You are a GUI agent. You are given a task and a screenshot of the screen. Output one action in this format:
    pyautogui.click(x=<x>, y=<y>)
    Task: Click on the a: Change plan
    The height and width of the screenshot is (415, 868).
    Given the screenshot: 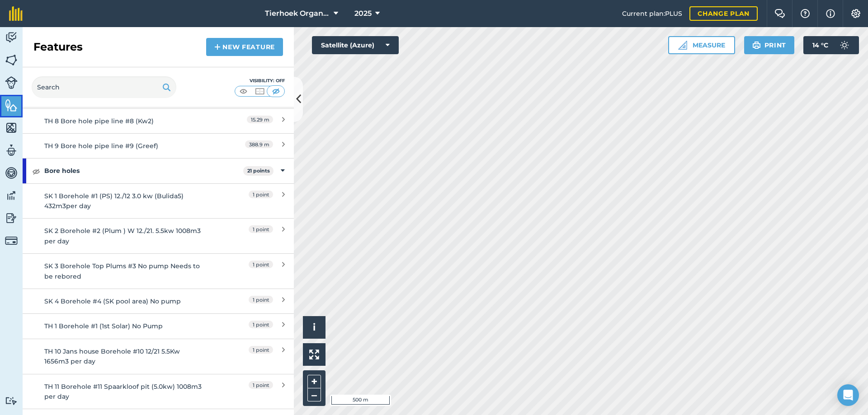 What is the action you would take?
    pyautogui.click(x=723, y=13)
    